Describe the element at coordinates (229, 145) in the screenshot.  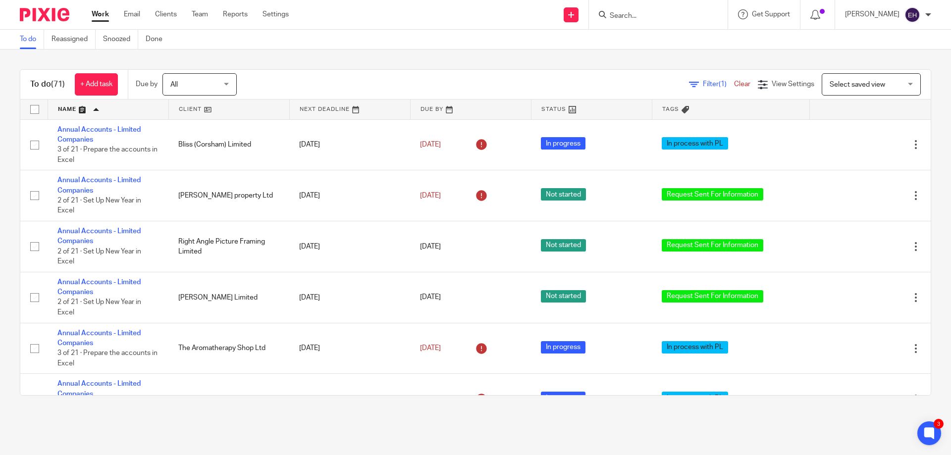
I see `td: Bliss (Corsham) Limited` at that location.